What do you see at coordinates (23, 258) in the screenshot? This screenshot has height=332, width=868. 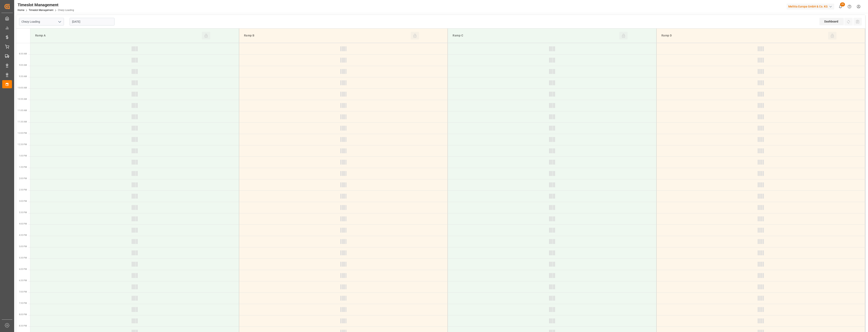 I see `span: 5:30 PM` at bounding box center [23, 258].